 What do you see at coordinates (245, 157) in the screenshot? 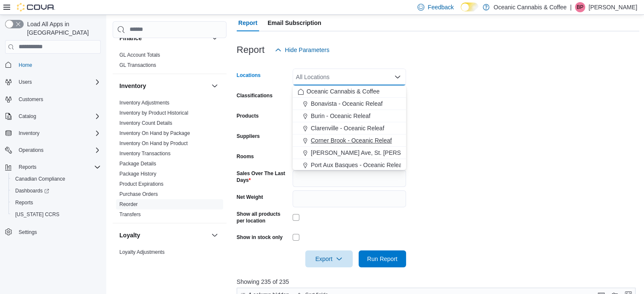
I see `label: Rooms` at bounding box center [245, 157].